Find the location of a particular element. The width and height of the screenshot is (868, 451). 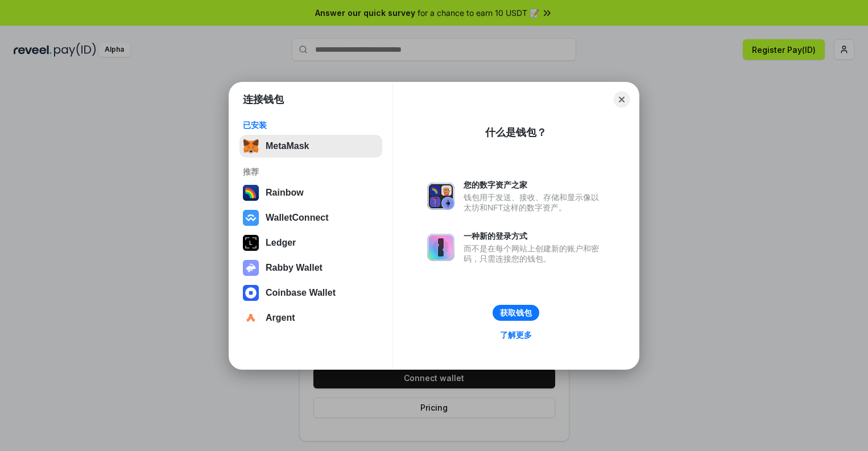

div: WalletConnect is located at coordinates (297, 218).